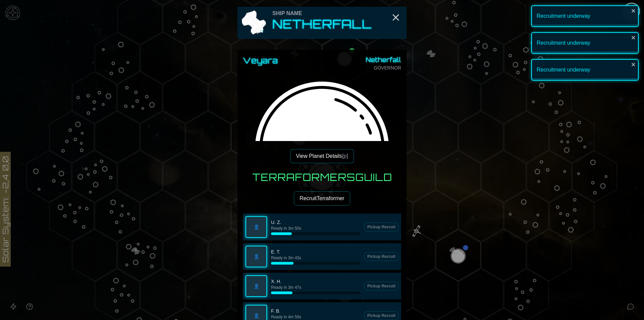  What do you see at coordinates (316, 288) in the screenshot?
I see `p: Ready in 3m 47s` at bounding box center [316, 288].